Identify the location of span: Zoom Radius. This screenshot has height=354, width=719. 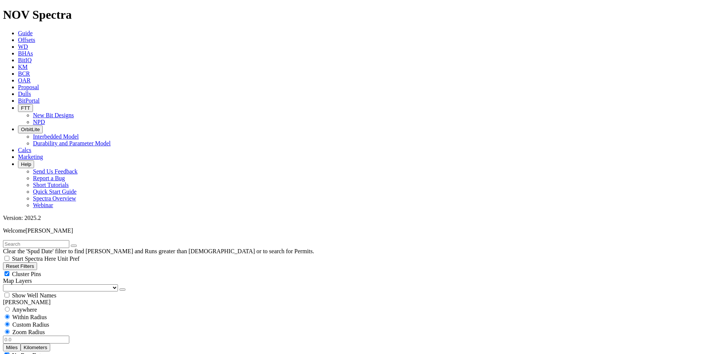
(28, 332).